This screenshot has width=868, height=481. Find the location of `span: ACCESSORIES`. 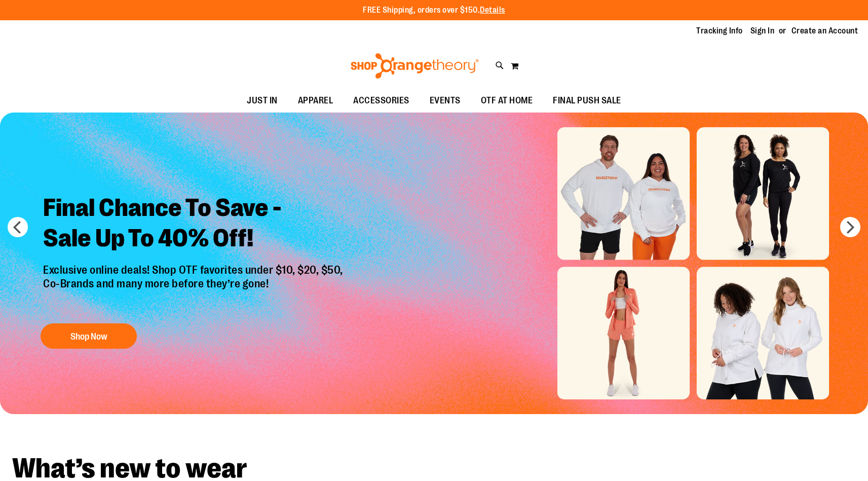

span: ACCESSORIES is located at coordinates (381, 100).